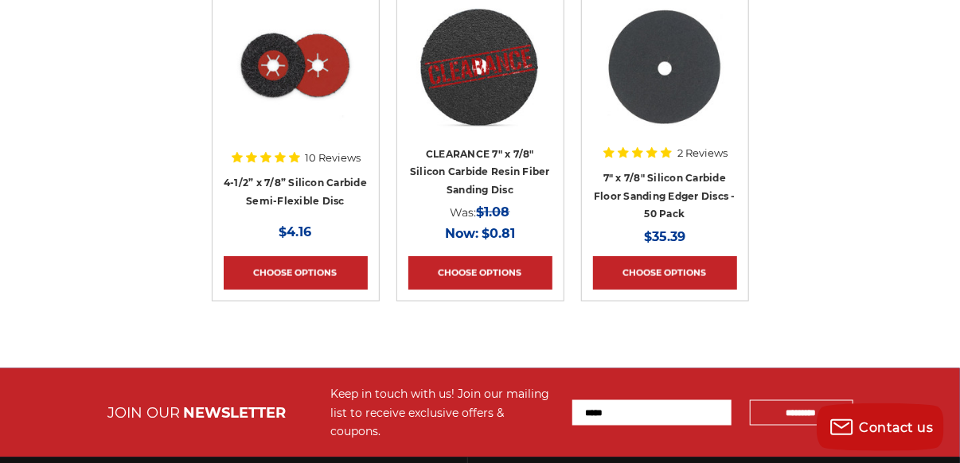 Image resolution: width=960 pixels, height=463 pixels. I want to click on span: 2 Reviews, so click(702, 153).